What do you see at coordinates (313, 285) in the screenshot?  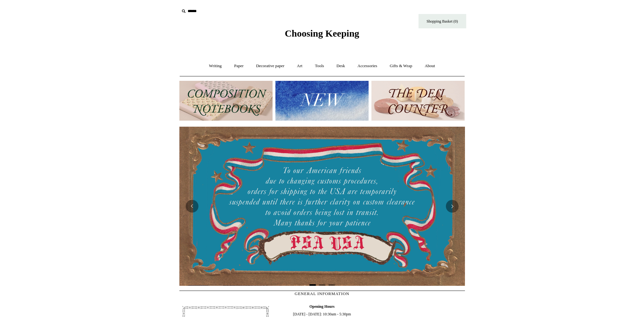 I see `button: Page 1` at bounding box center [313, 285].